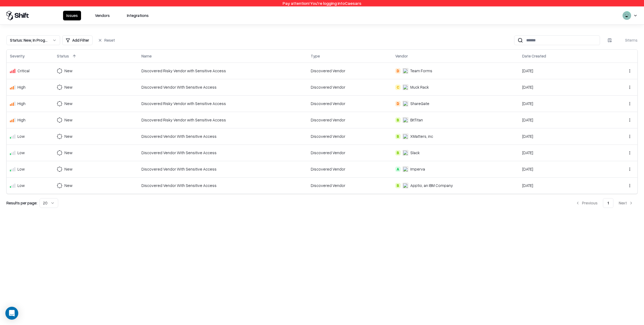 The image size is (644, 325). Describe the element at coordinates (406, 71) in the screenshot. I see `img: Team Forms` at that location.